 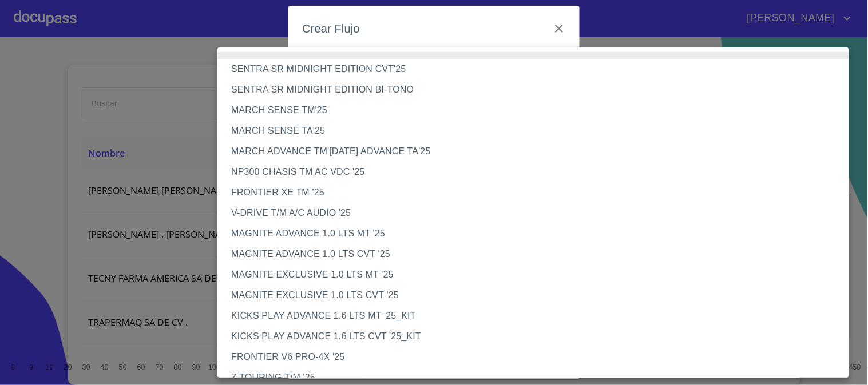 I want to click on li: FRONTIER V6 PRO-4X '25, so click(x=538, y=357).